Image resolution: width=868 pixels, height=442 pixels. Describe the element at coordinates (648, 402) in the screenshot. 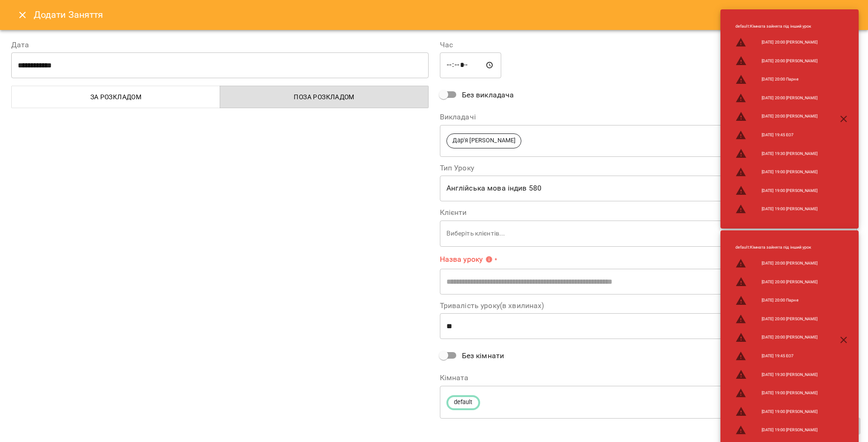

I see `div: default` at that location.